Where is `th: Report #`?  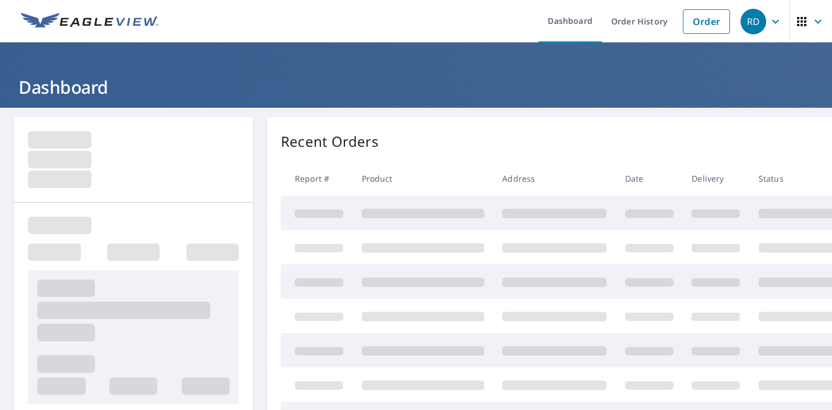
th: Report # is located at coordinates (316, 178).